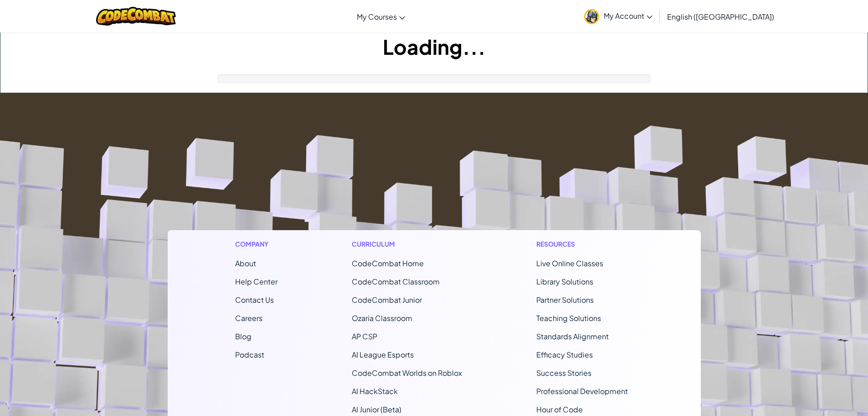  I want to click on a: Hour of Code, so click(560, 409).